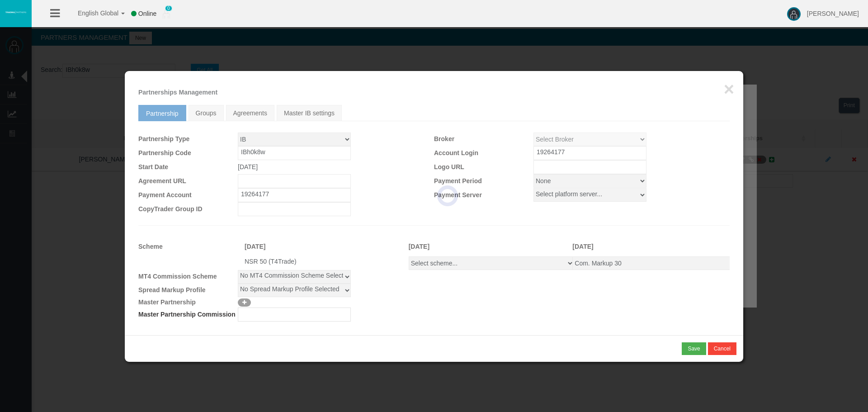 Image resolution: width=868 pixels, height=412 pixels. I want to click on span: English Global, so click(92, 13).